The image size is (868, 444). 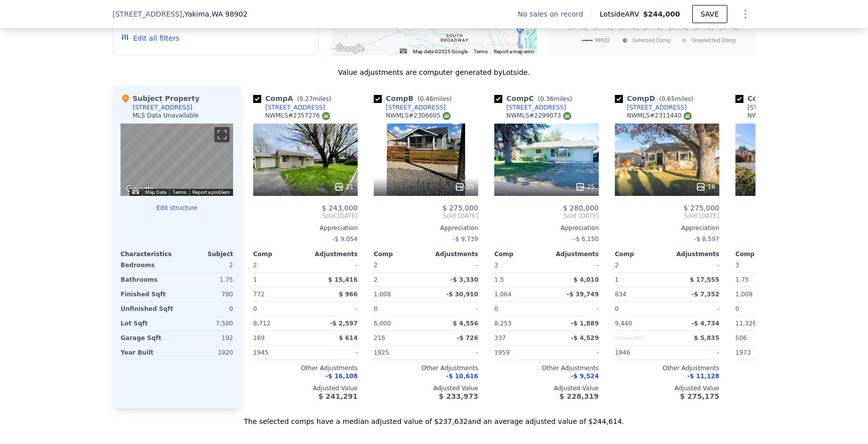 I want to click on div: Comp B, so click(x=414, y=99).